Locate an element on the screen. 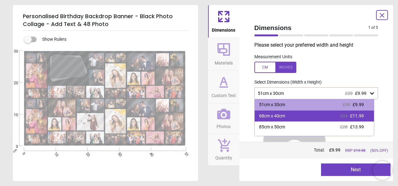 This screenshot has height=186, width=398. div: Total: is located at coordinates (321, 150).